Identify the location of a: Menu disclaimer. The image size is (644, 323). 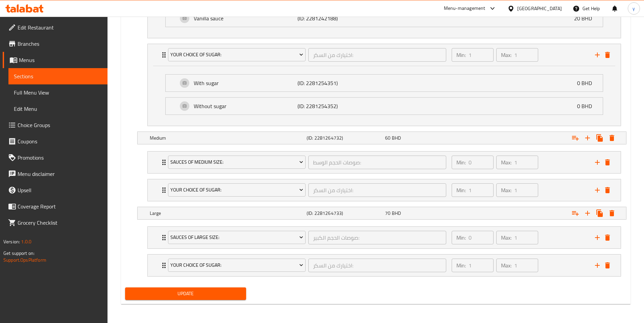
(55, 174).